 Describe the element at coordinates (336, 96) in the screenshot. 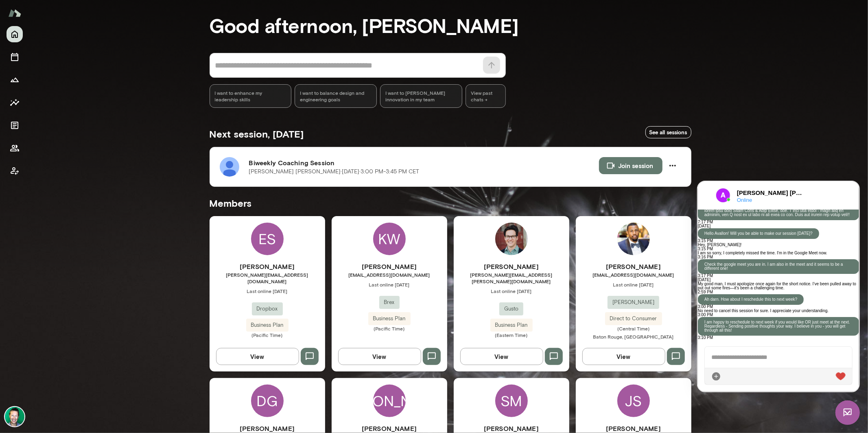

I see `div: I want to balance design and engineering goals` at that location.